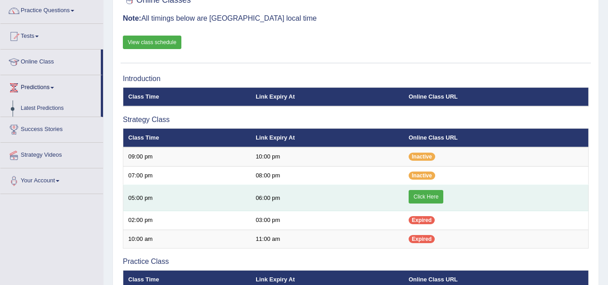  I want to click on td: 11:00 am, so click(327, 239).